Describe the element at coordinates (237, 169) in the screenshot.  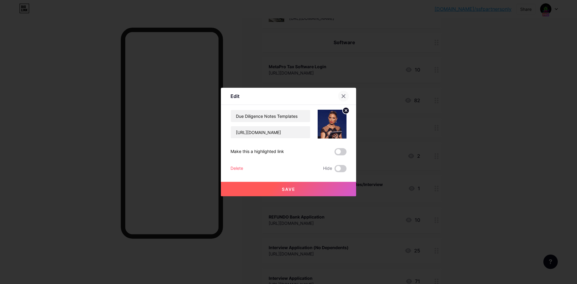
I see `div: Delete` at that location.